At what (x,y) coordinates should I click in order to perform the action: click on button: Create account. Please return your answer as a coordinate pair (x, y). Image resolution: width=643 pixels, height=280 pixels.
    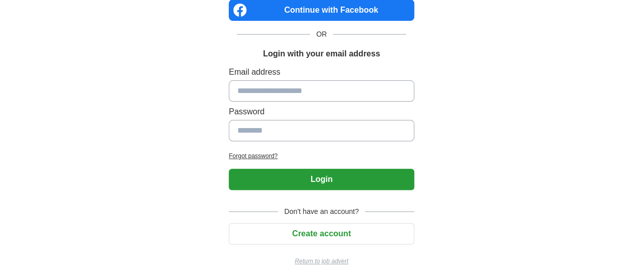
    Looking at the image, I should click on (321, 234).